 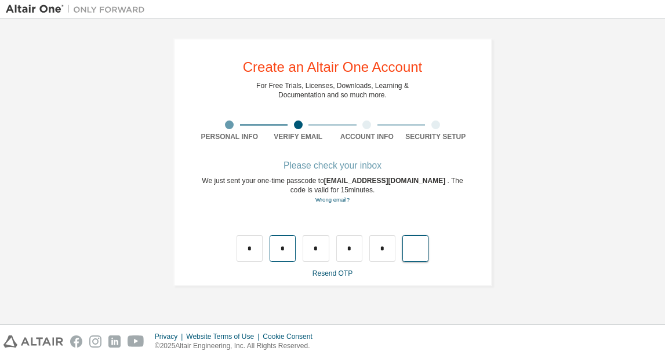 I want to click on div: Privacy, so click(x=170, y=337).